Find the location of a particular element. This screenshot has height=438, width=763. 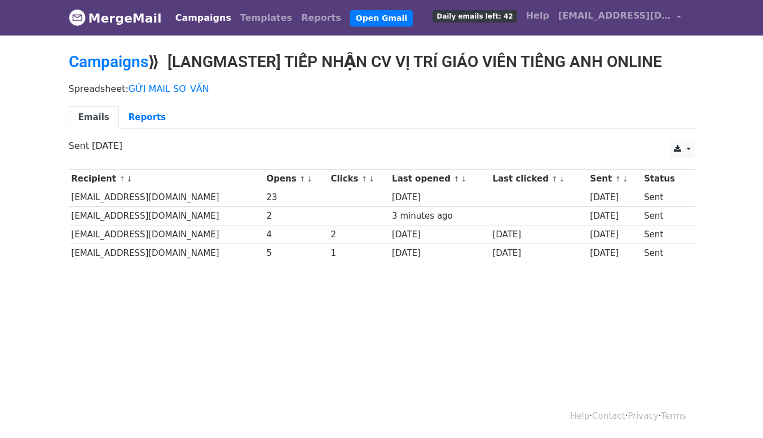

a: Daily emails left: 42 is located at coordinates (475, 16).